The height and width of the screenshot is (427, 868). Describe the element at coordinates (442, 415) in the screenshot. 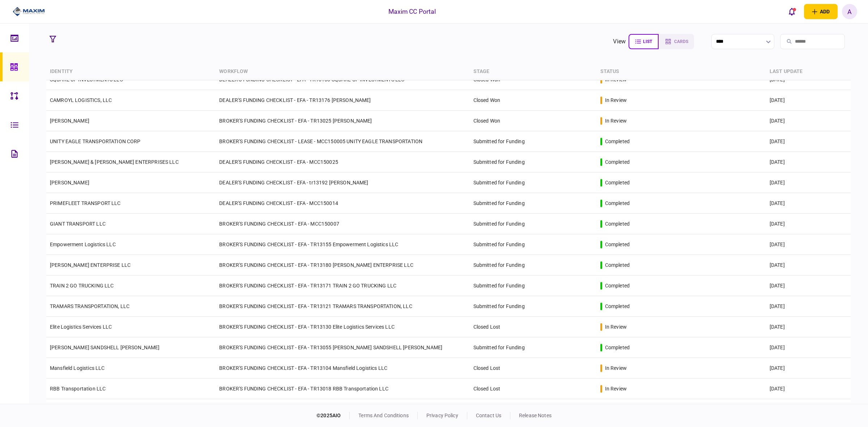

I see `a: privacy policy` at that location.